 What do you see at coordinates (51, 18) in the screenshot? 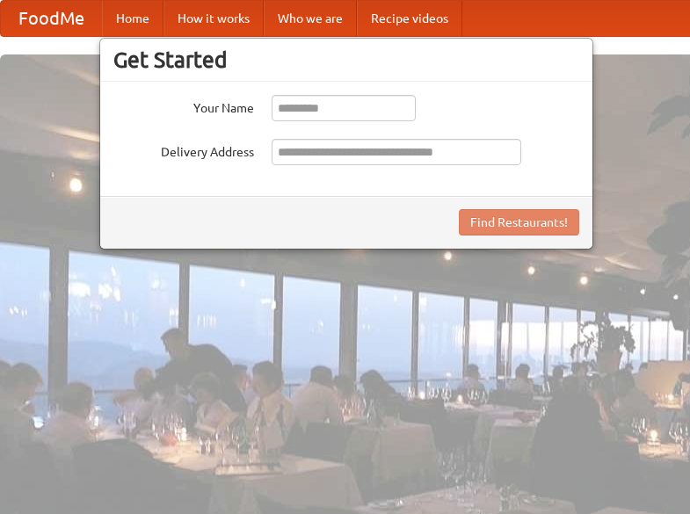
I see `a: FoodMe` at bounding box center [51, 18].